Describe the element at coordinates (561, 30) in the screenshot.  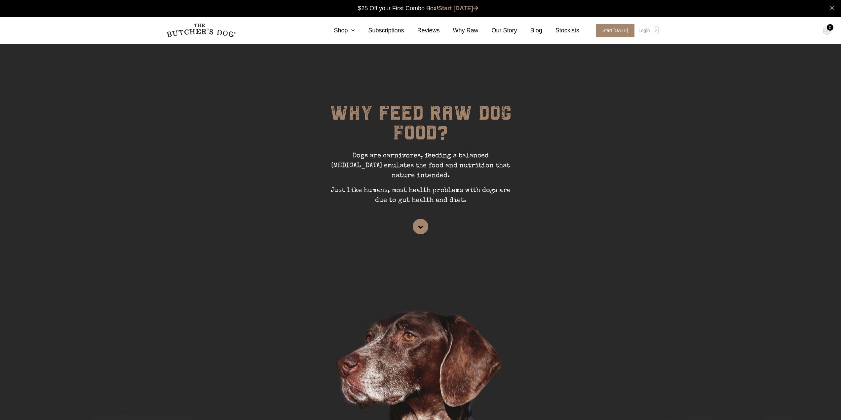
I see `a: Stockists` at that location.